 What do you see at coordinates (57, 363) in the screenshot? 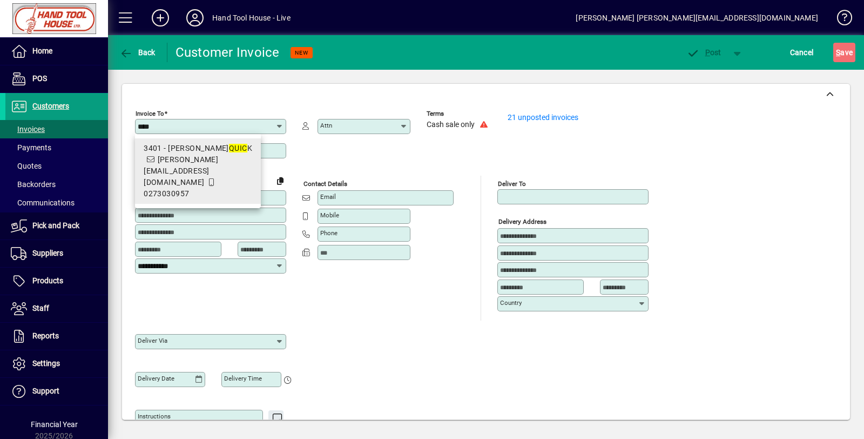
I see `a: Settings` at bounding box center [57, 363].